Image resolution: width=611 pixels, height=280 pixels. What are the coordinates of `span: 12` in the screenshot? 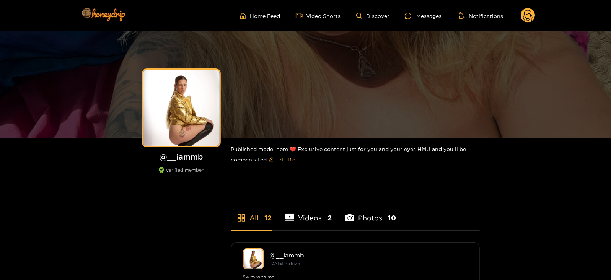 It's located at (268, 218).